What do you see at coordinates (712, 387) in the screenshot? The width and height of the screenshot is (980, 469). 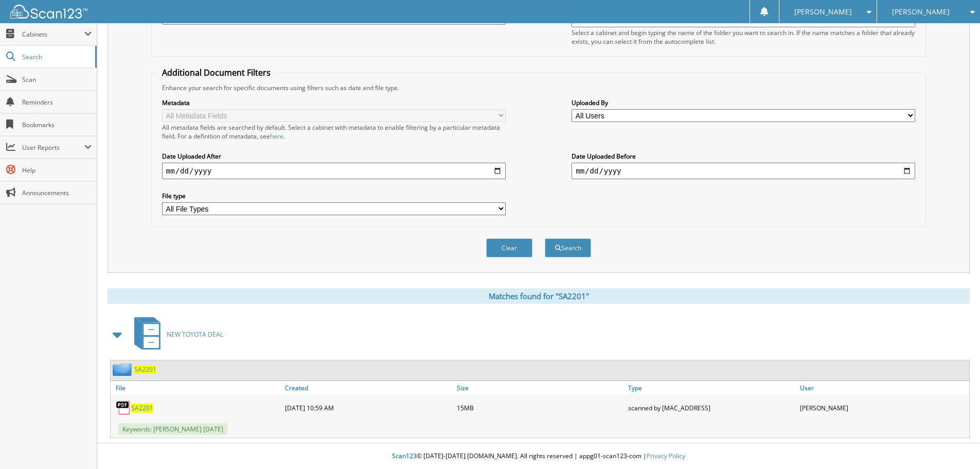 I see `a: Type` at bounding box center [712, 387].